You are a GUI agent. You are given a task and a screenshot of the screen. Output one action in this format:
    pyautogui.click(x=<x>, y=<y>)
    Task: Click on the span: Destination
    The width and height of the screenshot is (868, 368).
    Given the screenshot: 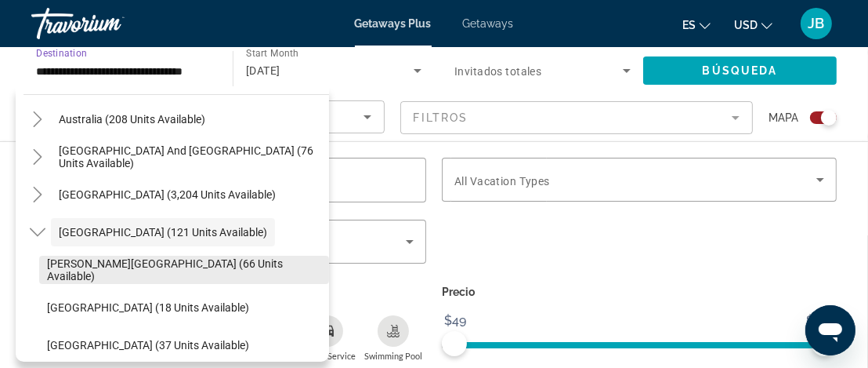 What is the action you would take?
    pyautogui.click(x=61, y=53)
    